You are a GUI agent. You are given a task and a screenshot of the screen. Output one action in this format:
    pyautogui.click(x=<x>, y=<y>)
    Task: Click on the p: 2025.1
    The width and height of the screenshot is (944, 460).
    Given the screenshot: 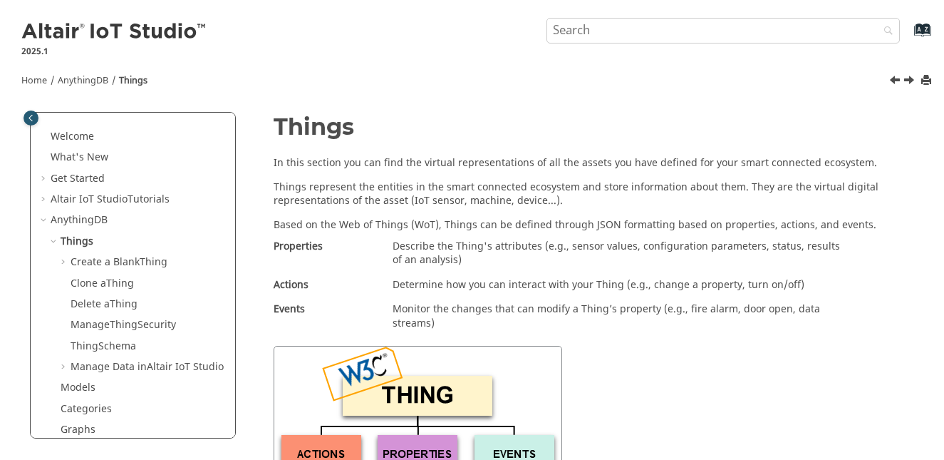 What is the action you would take?
    pyautogui.click(x=115, y=51)
    